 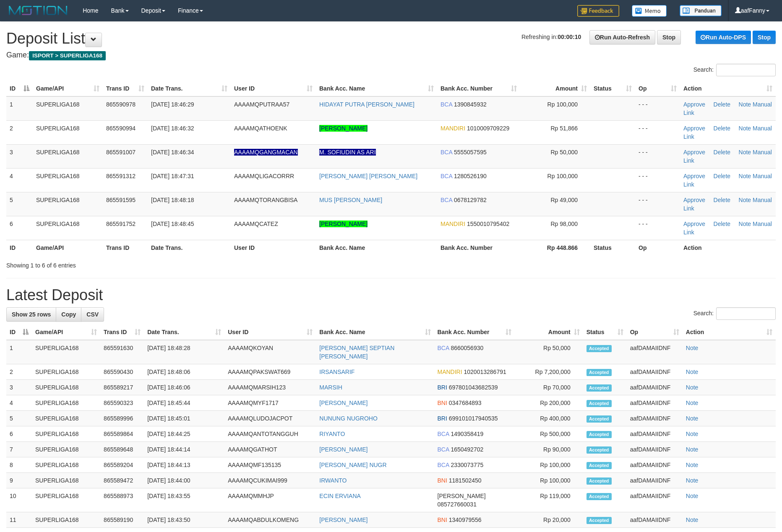 What do you see at coordinates (19, 434) in the screenshot?
I see `td: 6` at bounding box center [19, 434].